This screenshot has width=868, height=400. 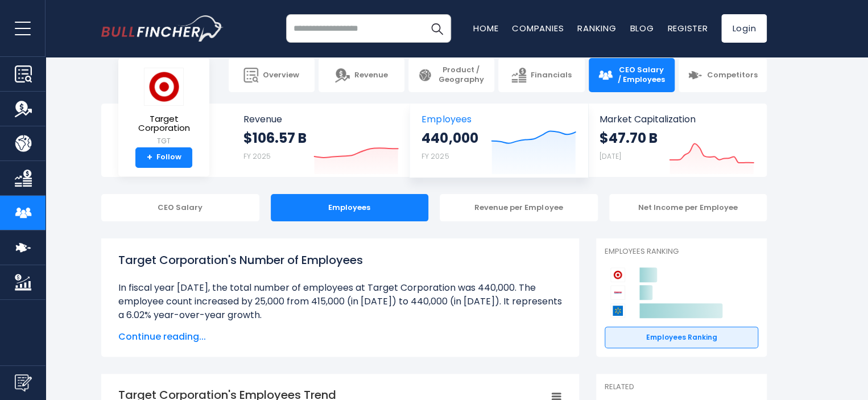 What do you see at coordinates (681, 387) in the screenshot?
I see `p: Related` at bounding box center [681, 387].